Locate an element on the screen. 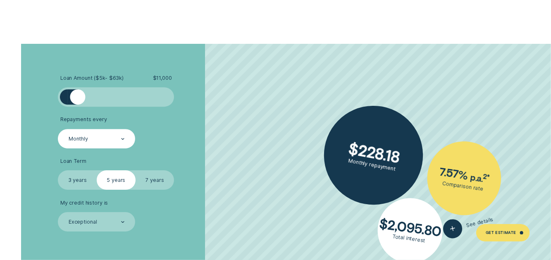 Image resolution: width=551 pixels, height=260 pixels. span: Loan Amount ( $5k - $63k ) is located at coordinates (92, 78).